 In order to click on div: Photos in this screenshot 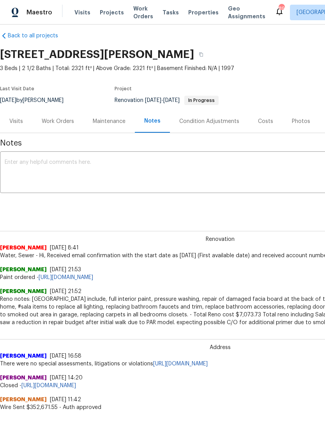, I will do `click(301, 121)`.